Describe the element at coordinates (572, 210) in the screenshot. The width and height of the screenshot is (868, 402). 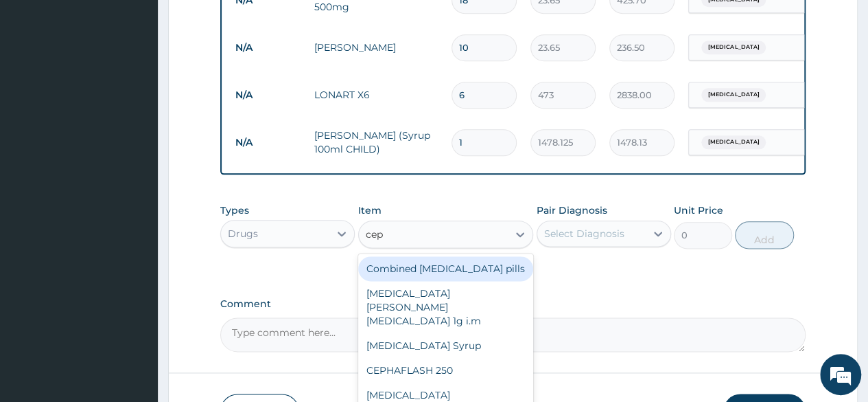
I see `label: Pair Diagnosis` at that location.